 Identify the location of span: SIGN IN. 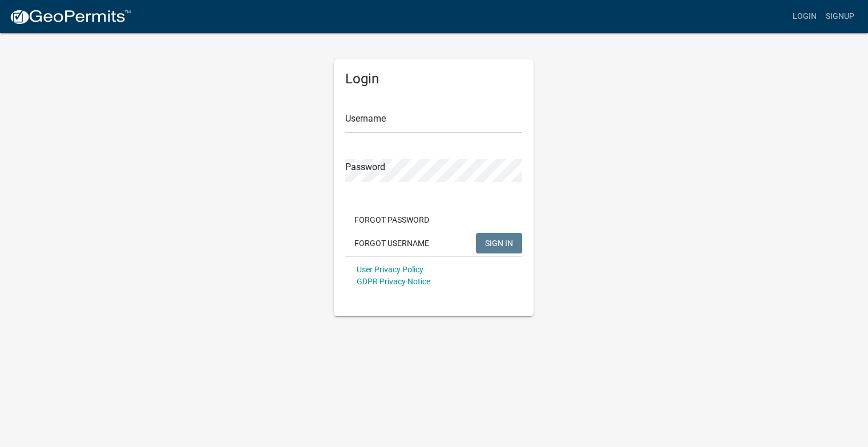
(498, 242).